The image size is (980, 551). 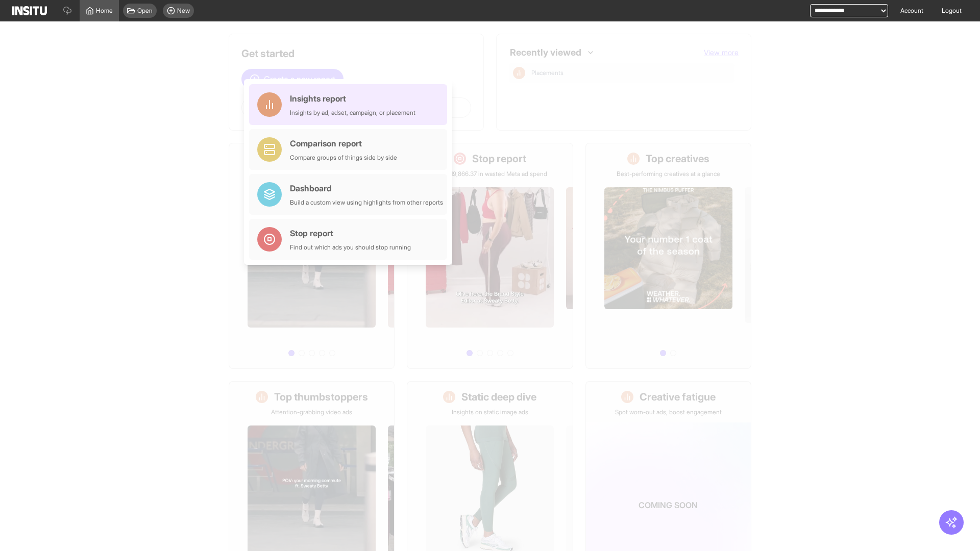 I want to click on div: Compare groups of things side by side, so click(x=344, y=157).